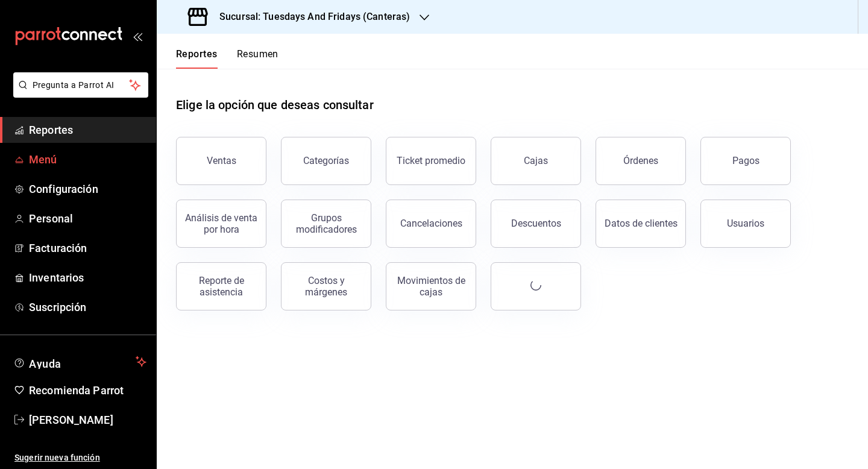 This screenshot has height=469, width=868. Describe the element at coordinates (746, 223) in the screenshot. I see `div: Usuarios` at that location.